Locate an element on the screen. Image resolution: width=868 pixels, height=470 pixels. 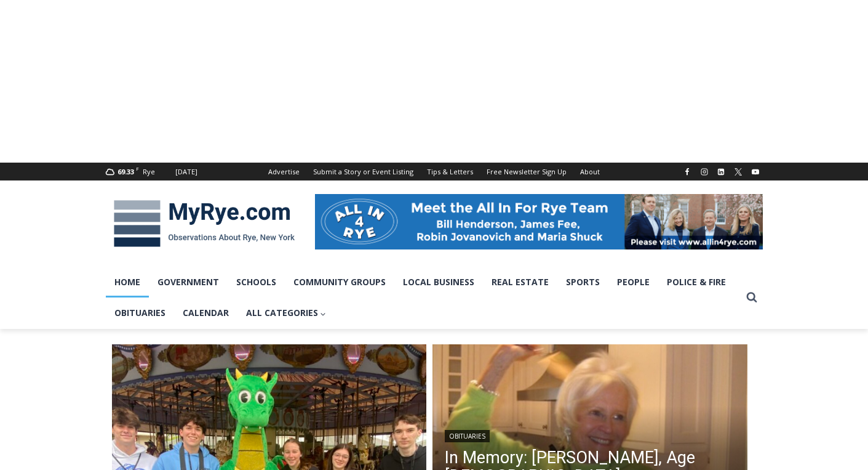
div: Rye is located at coordinates (149, 172).